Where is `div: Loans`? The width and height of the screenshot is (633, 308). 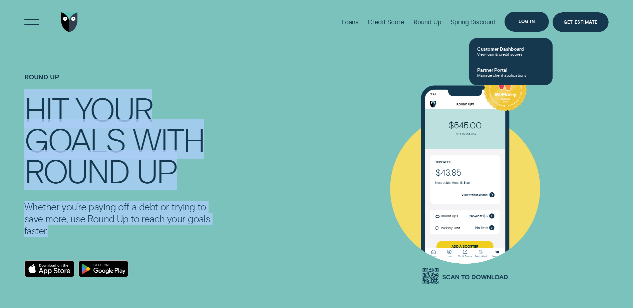
div: Loans is located at coordinates (349, 22).